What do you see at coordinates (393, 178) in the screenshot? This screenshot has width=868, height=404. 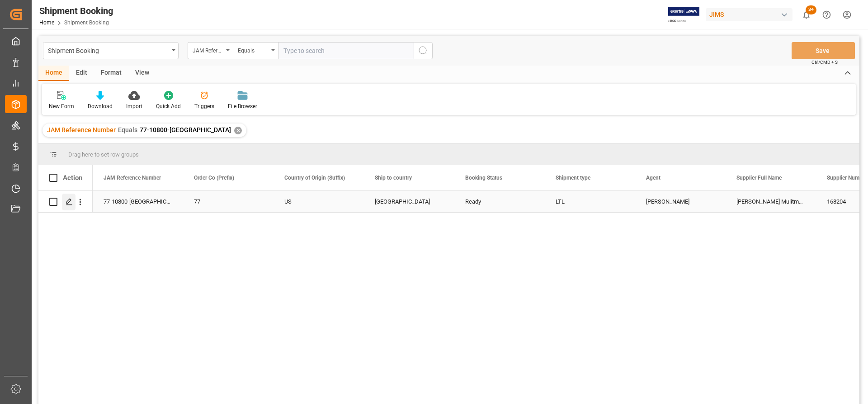 I see `span: Ship to country` at bounding box center [393, 178].